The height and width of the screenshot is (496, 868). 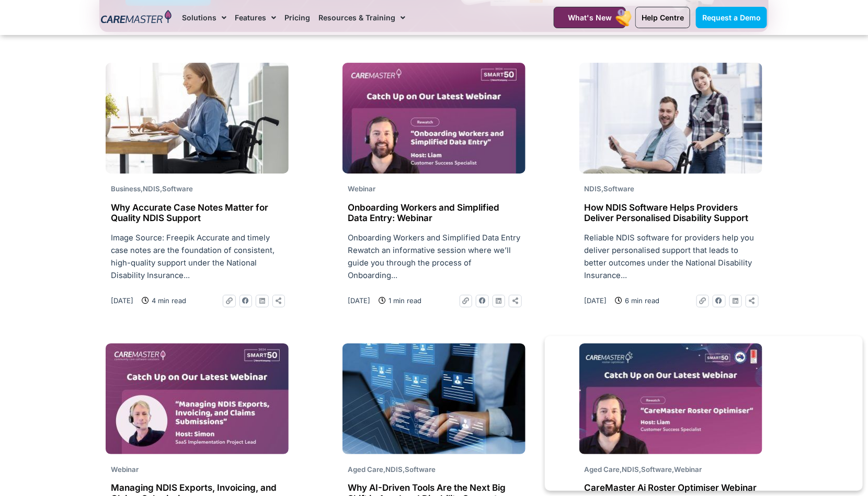 I want to click on p: Onboarding Workers and Simplified Data Entry Rewatch an informative session where we’ll guide you..., so click(x=434, y=257).